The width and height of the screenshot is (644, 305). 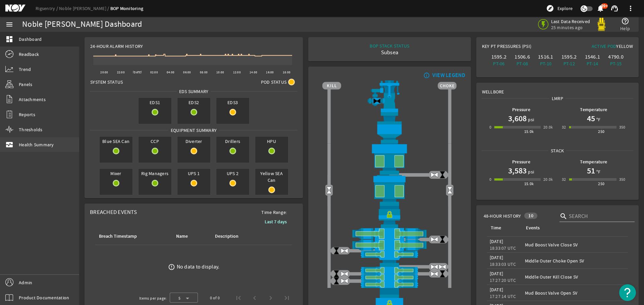 What do you see at coordinates (198, 267) in the screenshot?
I see `div: No data to display.` at bounding box center [198, 267].